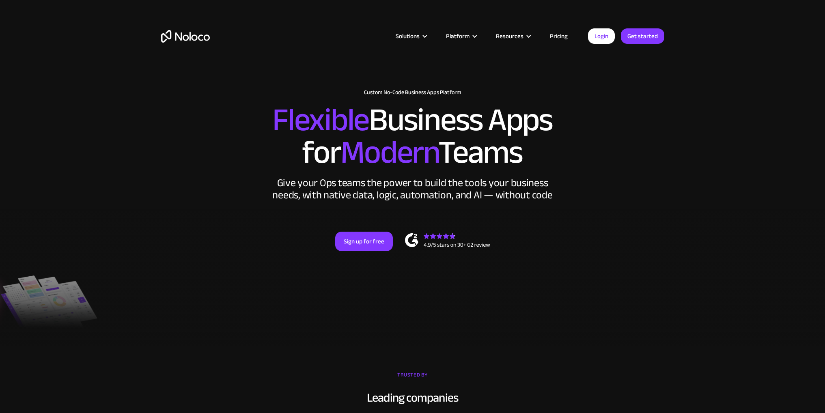  Describe the element at coordinates (320, 120) in the screenshot. I see `span: Flexible` at that location.